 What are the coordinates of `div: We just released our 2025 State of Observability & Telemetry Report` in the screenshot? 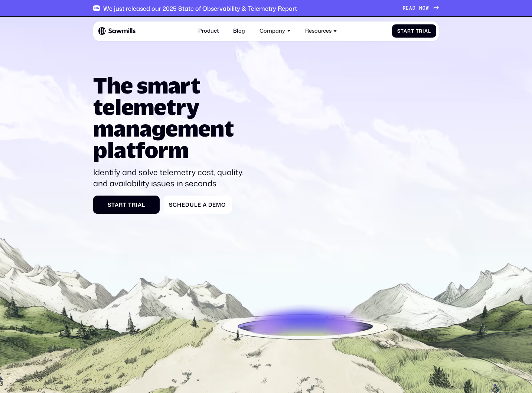 It's located at (200, 8).